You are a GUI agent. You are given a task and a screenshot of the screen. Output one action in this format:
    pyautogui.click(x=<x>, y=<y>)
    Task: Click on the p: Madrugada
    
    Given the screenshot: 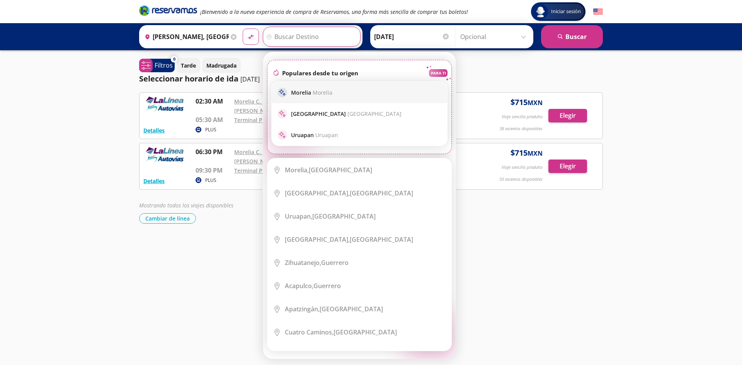 What is the action you would take?
    pyautogui.click(x=221, y=65)
    